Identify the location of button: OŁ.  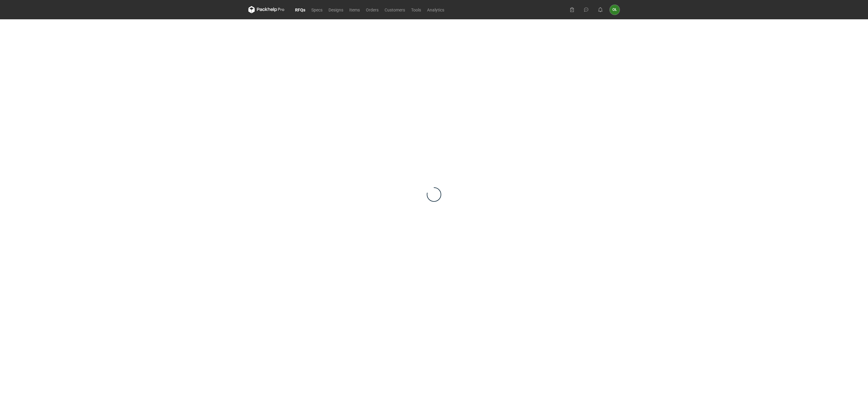
(614, 10).